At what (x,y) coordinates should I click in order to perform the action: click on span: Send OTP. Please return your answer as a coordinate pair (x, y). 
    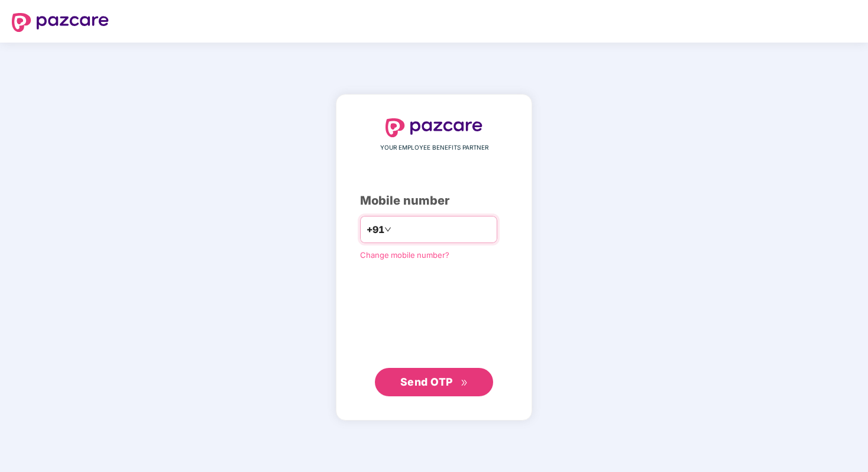
    Looking at the image, I should click on (426, 381).